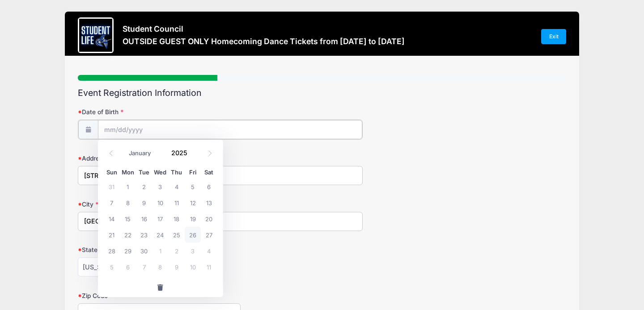 The width and height of the screenshot is (644, 310). Describe the element at coordinates (177, 172) in the screenshot. I see `span: Thu` at that location.